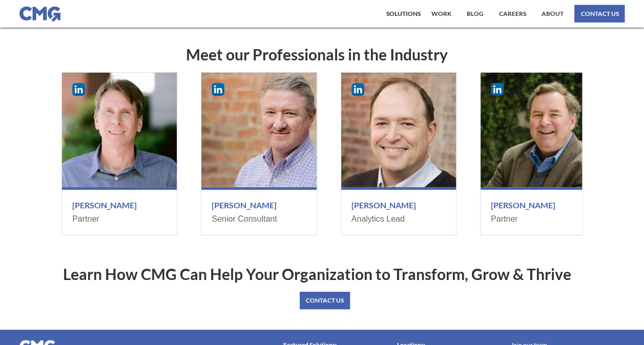 The image size is (644, 345). I want to click on a: BLOG, so click(474, 14).